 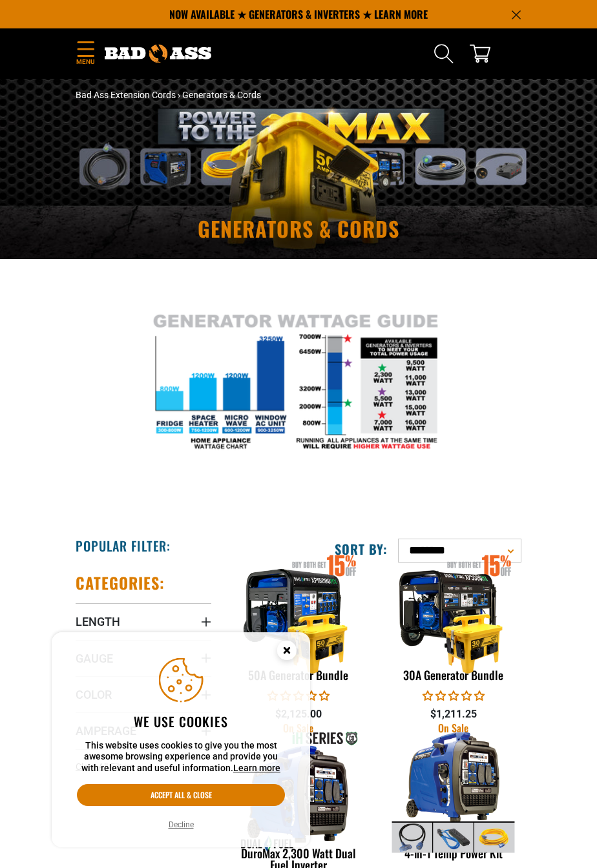 I want to click on a: 50A Generator Bundle 50A Generator Bundle, so click(x=298, y=631).